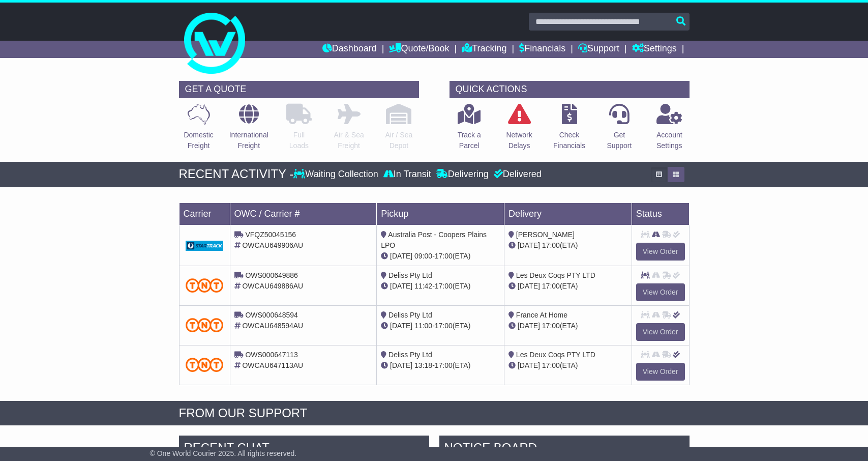 Image resolution: width=868 pixels, height=461 pixels. What do you see at coordinates (470, 130) in the screenshot?
I see `a: Track aParcel` at bounding box center [470, 130].